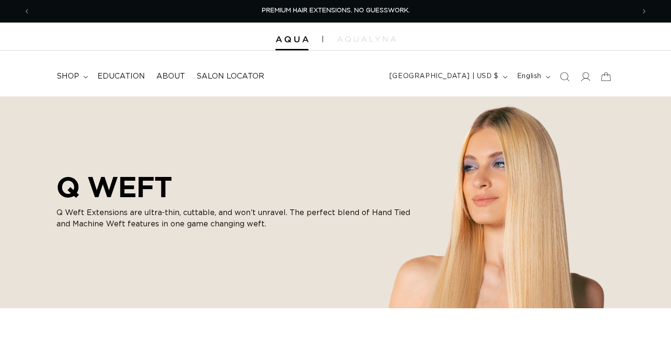 Image resolution: width=671 pixels, height=344 pixels. Describe the element at coordinates (565, 77) in the screenshot. I see `summary: Search` at that location.